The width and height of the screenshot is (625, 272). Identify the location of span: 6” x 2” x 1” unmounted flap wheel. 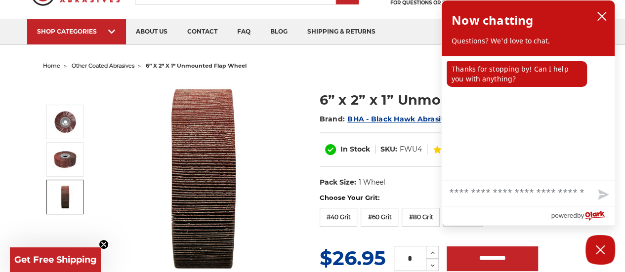
(196, 66).